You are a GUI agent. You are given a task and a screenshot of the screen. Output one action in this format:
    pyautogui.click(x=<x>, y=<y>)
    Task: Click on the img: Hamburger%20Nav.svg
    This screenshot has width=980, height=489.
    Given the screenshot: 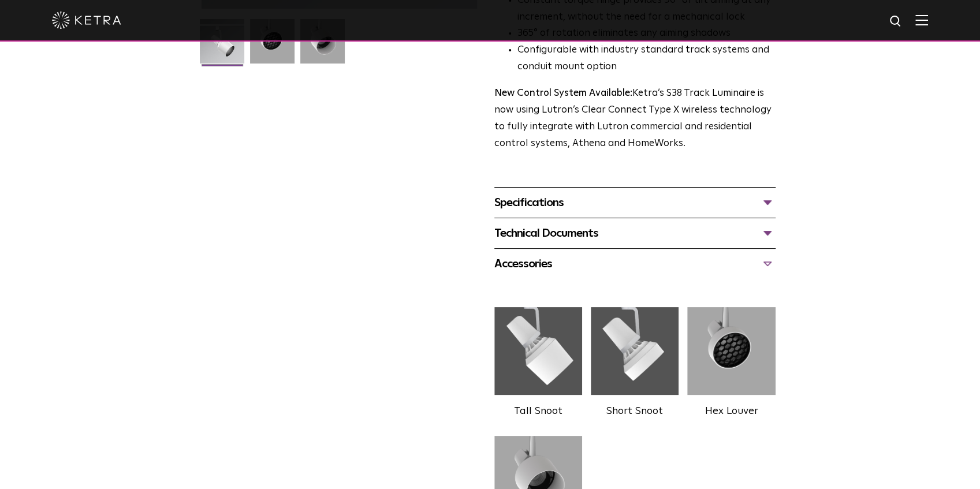 What is the action you would take?
    pyautogui.click(x=922, y=20)
    